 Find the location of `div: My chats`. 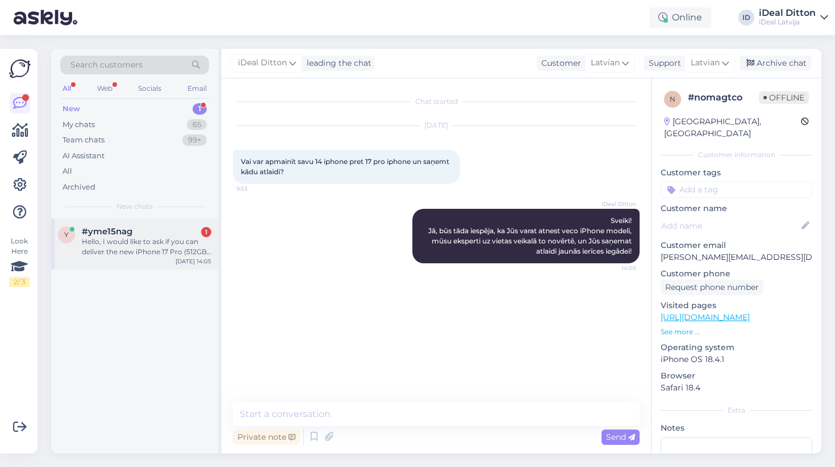

div: My chats is located at coordinates (78, 125).